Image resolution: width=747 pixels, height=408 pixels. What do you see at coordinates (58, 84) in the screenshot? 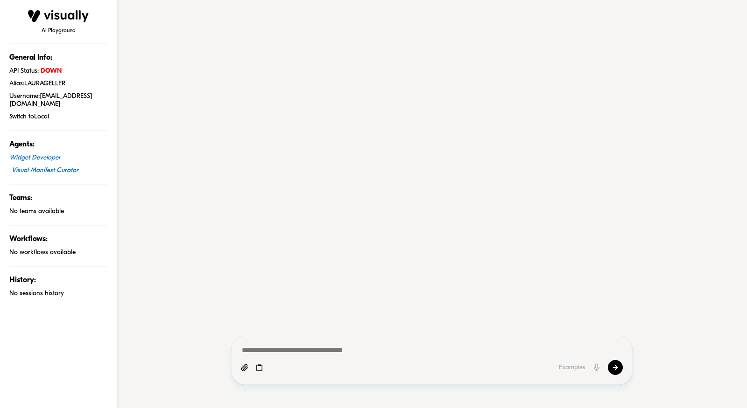
I see `span: Alias: LAURAGELLER` at bounding box center [58, 84].